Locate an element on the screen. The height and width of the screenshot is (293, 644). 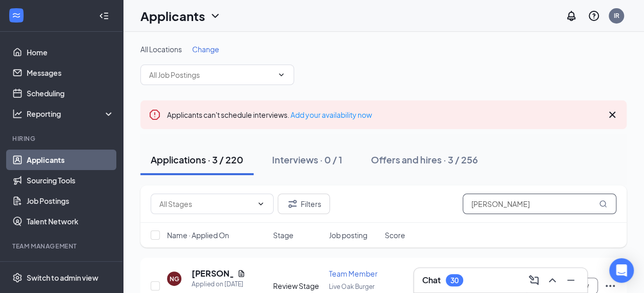
svg: Collapse is located at coordinates (104, 16).